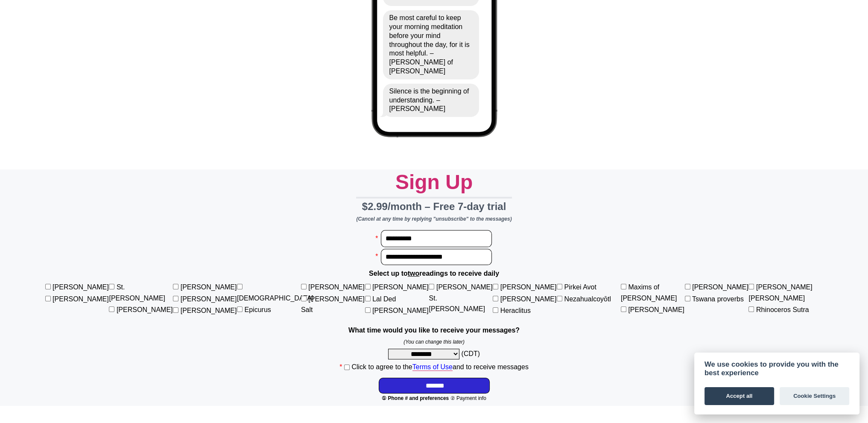  What do you see at coordinates (434, 219) in the screenshot?
I see `i: (Cancel at any time by replying "unsubscribe" to the messages)` at bounding box center [434, 219].